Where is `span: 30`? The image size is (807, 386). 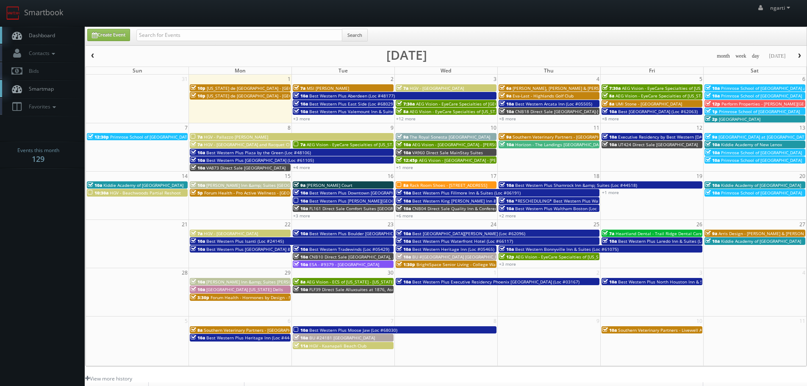 span: 30 is located at coordinates (390, 272).